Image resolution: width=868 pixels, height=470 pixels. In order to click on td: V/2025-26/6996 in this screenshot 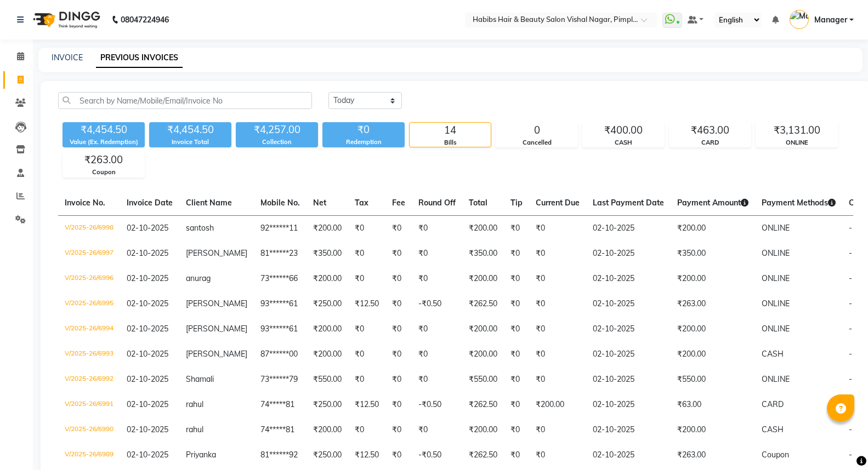, I will do `click(89, 278)`.